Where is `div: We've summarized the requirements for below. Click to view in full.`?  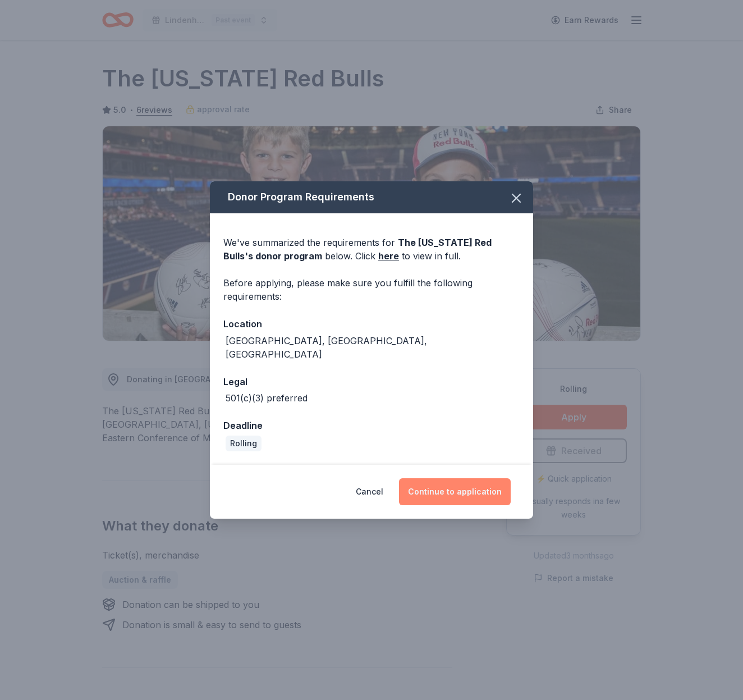
div: We've summarized the requirements for below. Click to view in full. is located at coordinates (372, 250).